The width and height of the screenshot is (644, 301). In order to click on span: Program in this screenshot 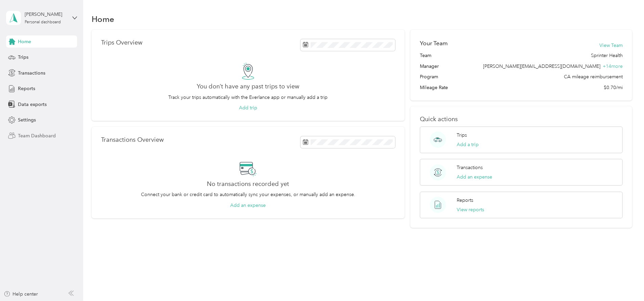, I will do `click(429, 77)`.